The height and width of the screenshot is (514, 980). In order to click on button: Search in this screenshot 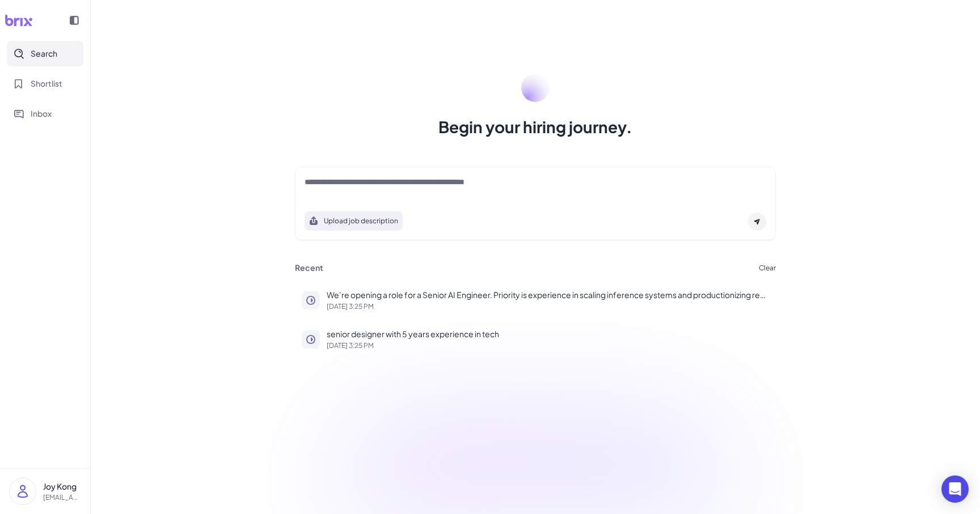, I will do `click(45, 54)`.